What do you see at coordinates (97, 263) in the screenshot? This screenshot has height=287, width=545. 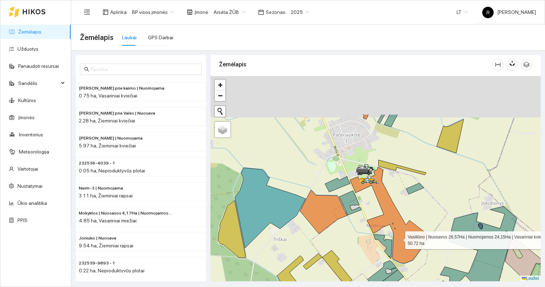 I see `span: 232539-9893 - 1` at bounding box center [97, 263].